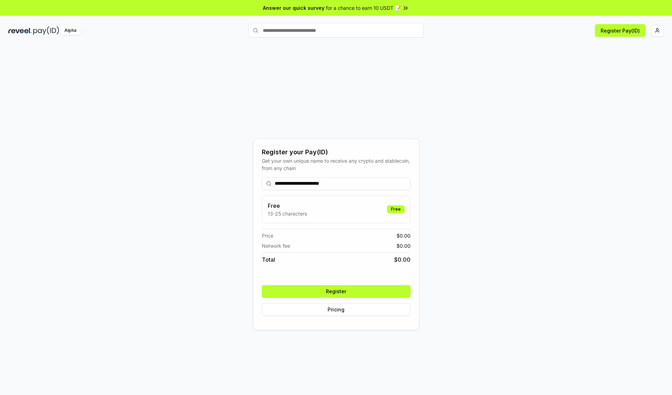 This screenshot has width=672, height=395. Describe the element at coordinates (363, 8) in the screenshot. I see `span: for a chance to earn 10 USDT 📝` at that location.